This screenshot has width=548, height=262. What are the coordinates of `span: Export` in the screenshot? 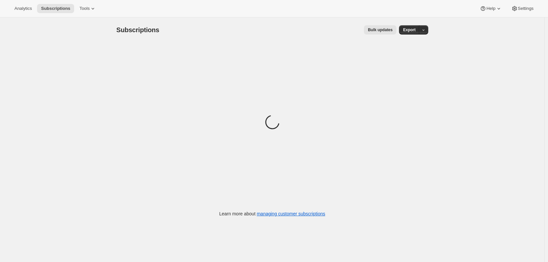 It's located at (409, 30).